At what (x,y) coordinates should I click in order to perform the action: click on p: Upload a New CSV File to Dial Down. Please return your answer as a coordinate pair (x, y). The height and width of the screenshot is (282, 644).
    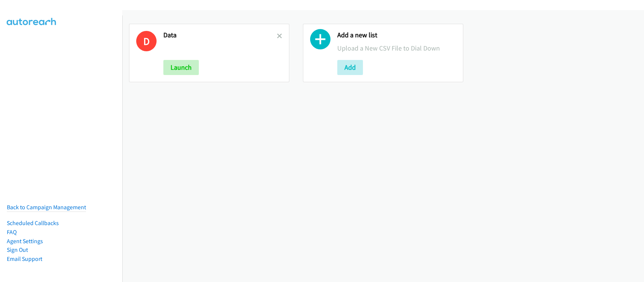
    Looking at the image, I should click on (397, 48).